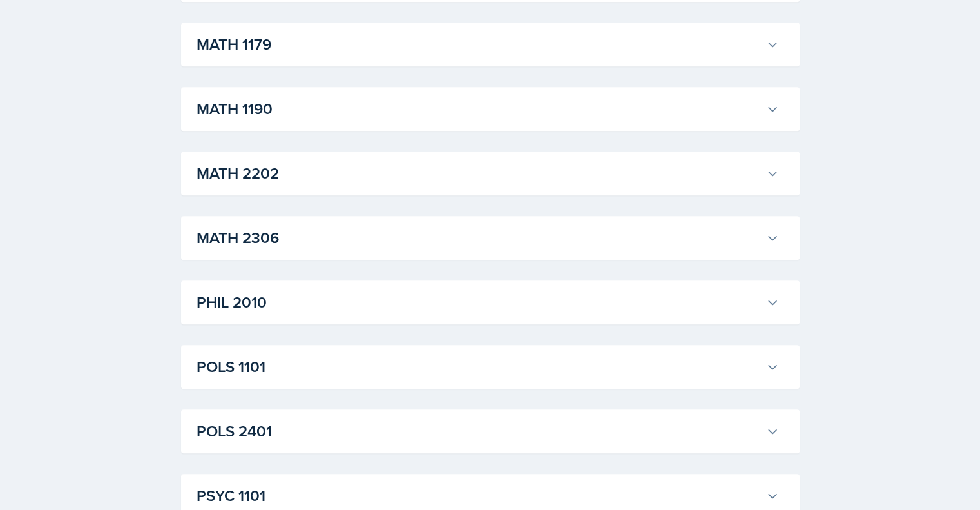 The height and width of the screenshot is (510, 980). I want to click on button: MATH 1179, so click(488, 45).